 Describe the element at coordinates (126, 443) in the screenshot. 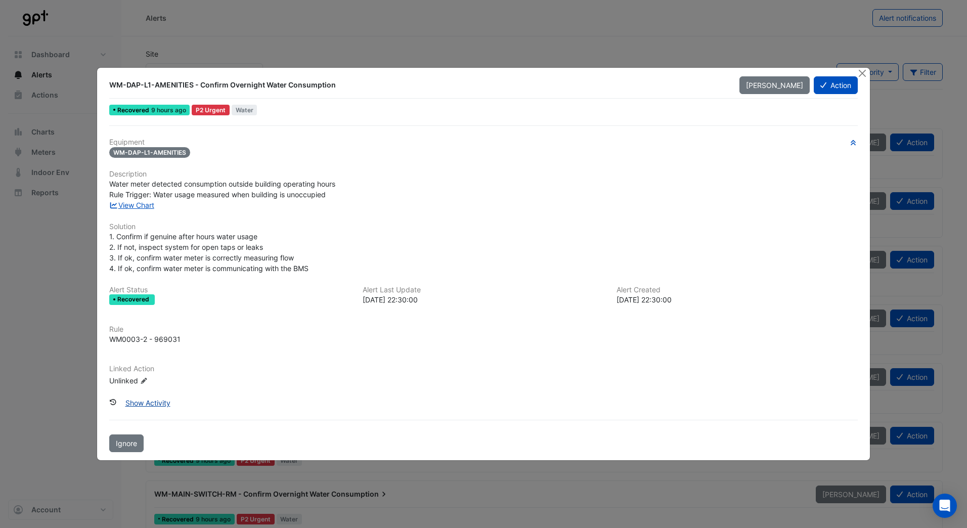

I see `span: Ignore` at that location.